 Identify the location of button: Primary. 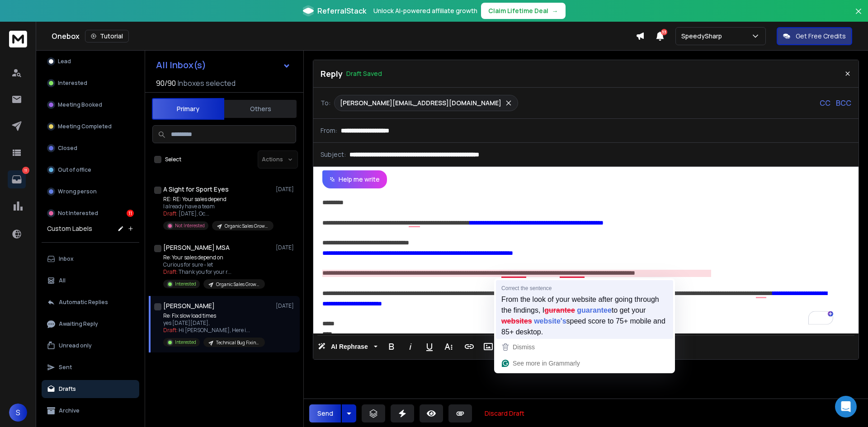
(188, 109).